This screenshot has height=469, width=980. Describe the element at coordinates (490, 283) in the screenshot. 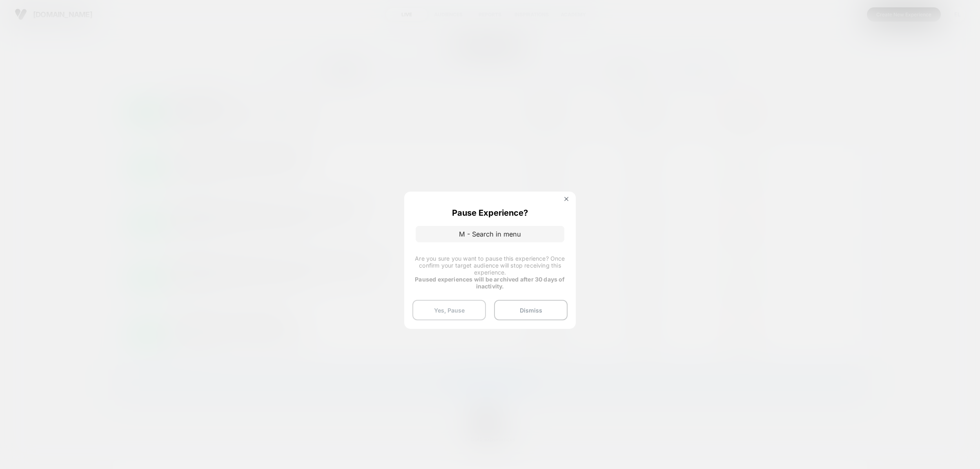

I see `strong: Paused experiences will be archived after 30 days of inactivity.` at that location.